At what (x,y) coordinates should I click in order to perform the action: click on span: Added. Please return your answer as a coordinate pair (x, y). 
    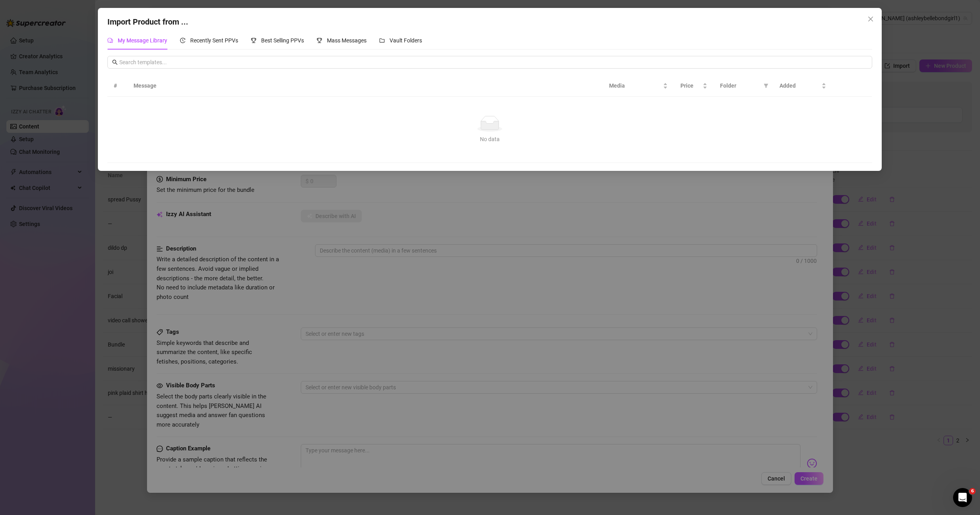
    Looking at the image, I should click on (800, 86).